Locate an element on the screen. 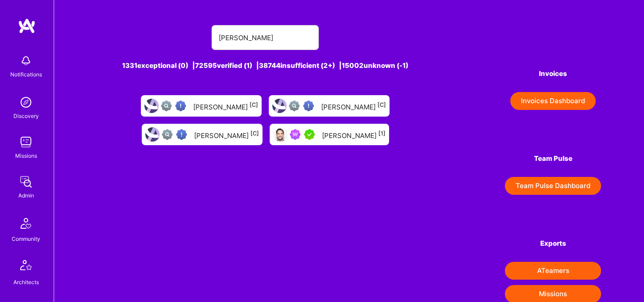 The height and width of the screenshot is (302, 644). h4: Exports is located at coordinates (553, 243).